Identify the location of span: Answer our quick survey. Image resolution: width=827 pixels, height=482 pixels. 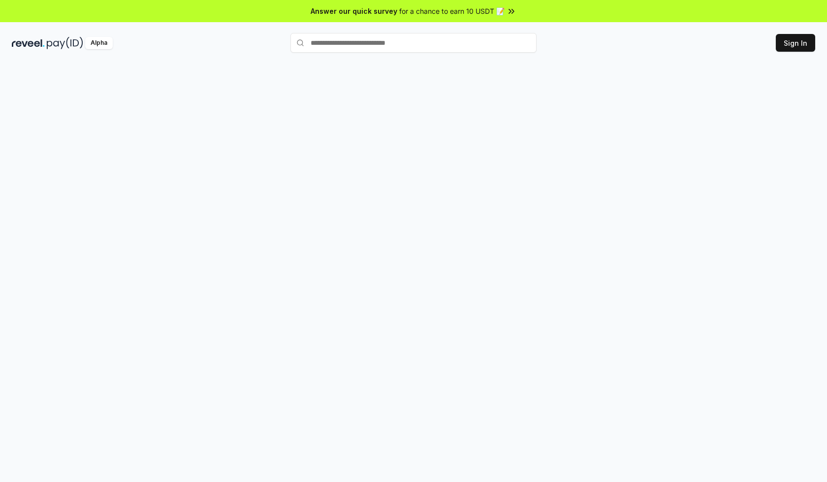
(354, 11).